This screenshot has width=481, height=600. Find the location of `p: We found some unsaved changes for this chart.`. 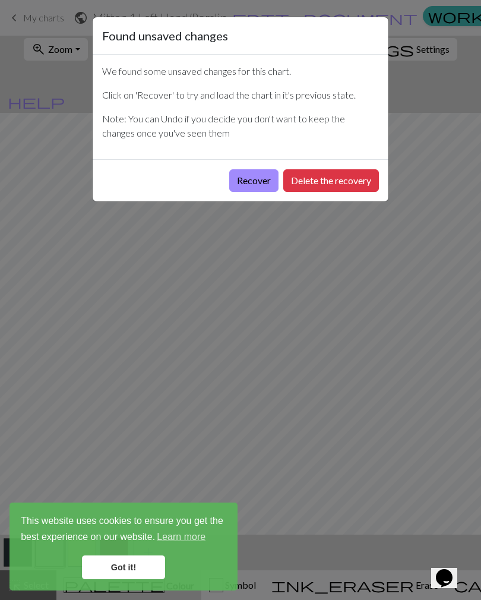

p: We found some unsaved changes for this chart. is located at coordinates (241, 71).